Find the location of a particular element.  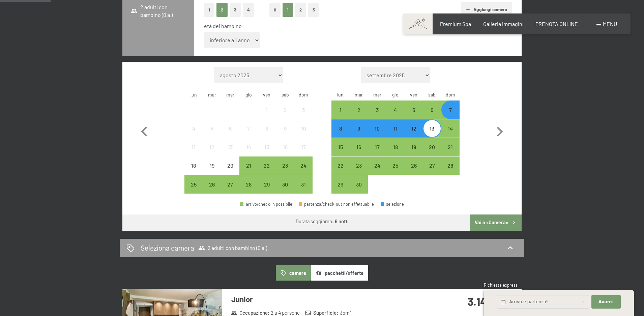

div: Wed Sep 17 2025 is located at coordinates (377, 147).